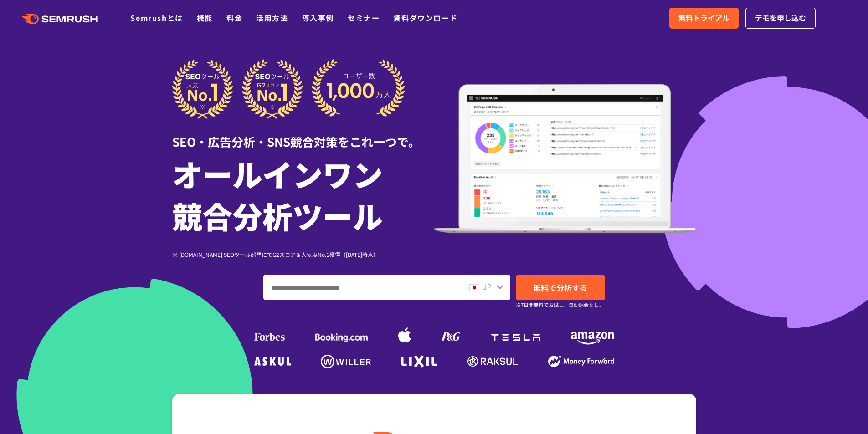 The image size is (868, 434). Describe the element at coordinates (362, 287) in the screenshot. I see `input: ドメイン、キーワードまたはURLを入力してください` at that location.